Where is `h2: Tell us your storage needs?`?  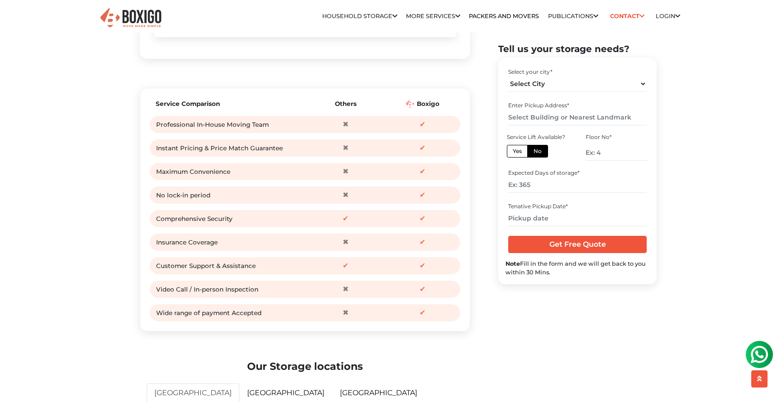
h2: Tell us your storage needs? is located at coordinates (578, 49).